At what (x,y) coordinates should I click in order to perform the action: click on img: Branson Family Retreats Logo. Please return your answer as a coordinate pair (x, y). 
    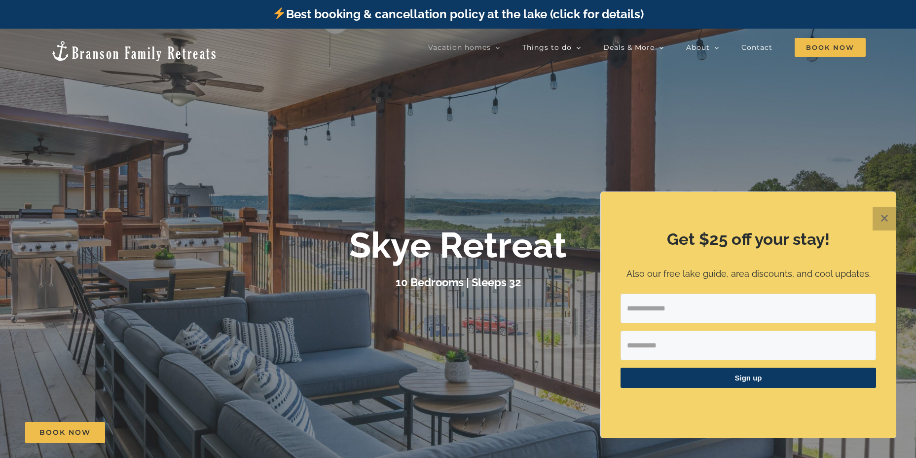
    Looking at the image, I should click on (134, 51).